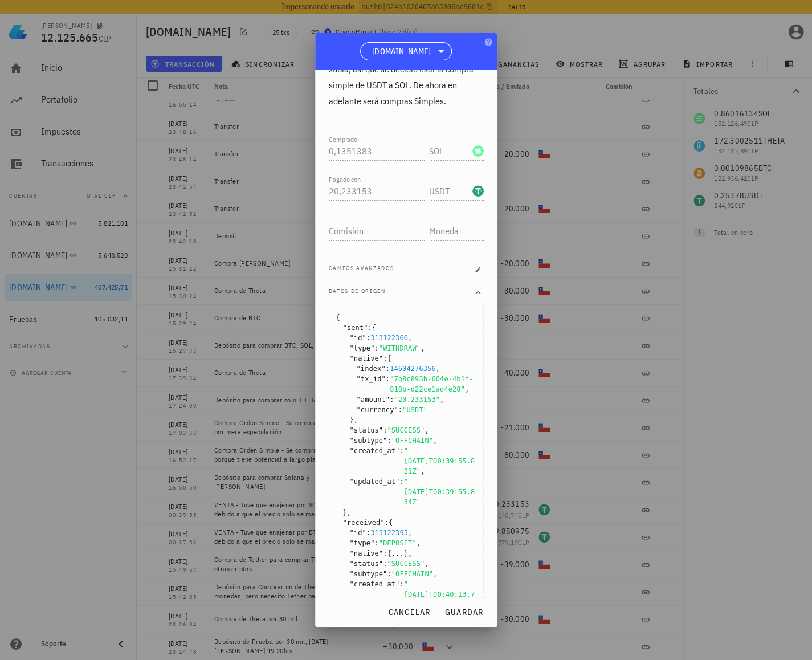 This screenshot has height=660, width=812. I want to click on span: "index", so click(373, 369).